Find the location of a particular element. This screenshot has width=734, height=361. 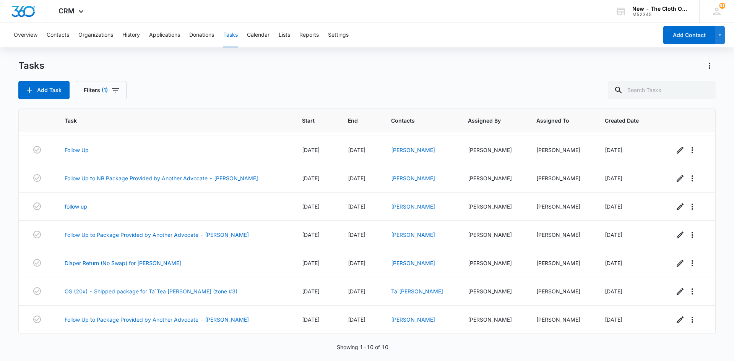

button: Reports is located at coordinates (309, 35).